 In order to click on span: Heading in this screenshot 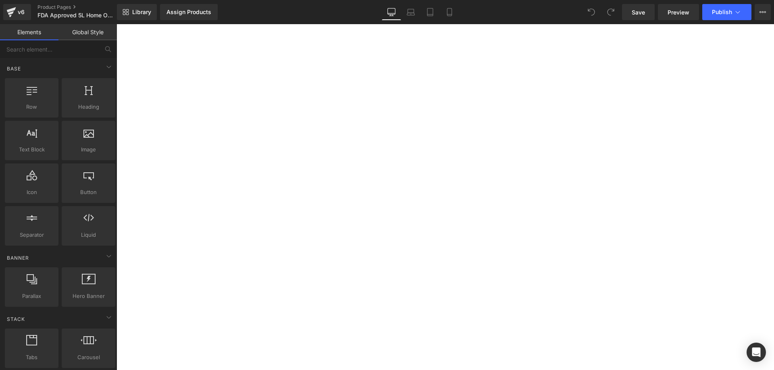, I will do `click(88, 107)`.